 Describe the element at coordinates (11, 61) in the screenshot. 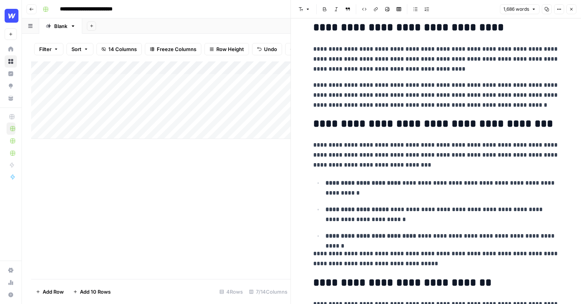

I see `a: Browse` at that location.